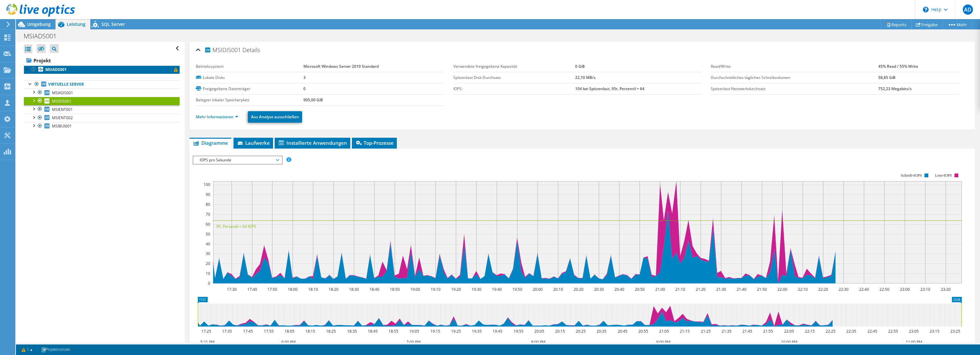  What do you see at coordinates (222, 49) in the screenshot?
I see `span: MSIDIS001` at bounding box center [222, 49].